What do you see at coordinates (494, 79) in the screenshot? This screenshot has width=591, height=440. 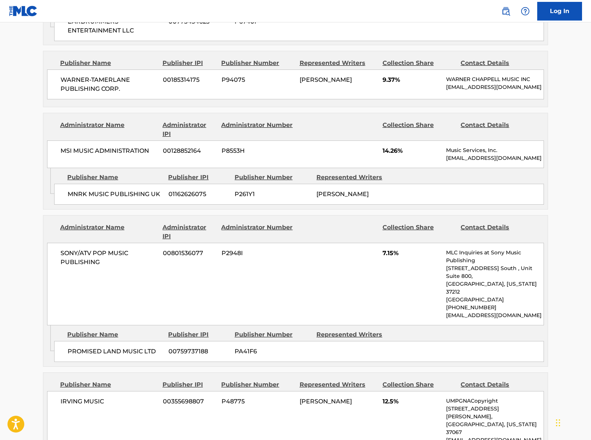 I see `p: WARNER CHAPPELL MUSIC INC` at bounding box center [494, 79].